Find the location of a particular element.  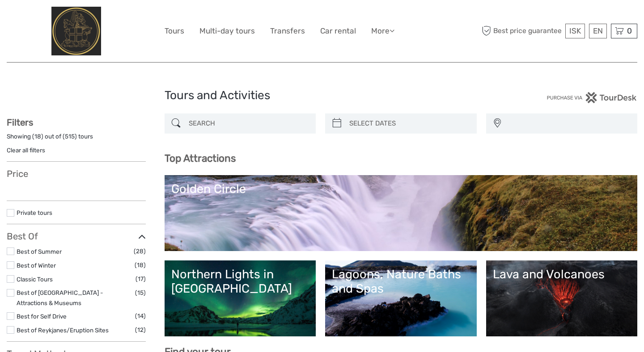

a: Tours is located at coordinates (174, 31).